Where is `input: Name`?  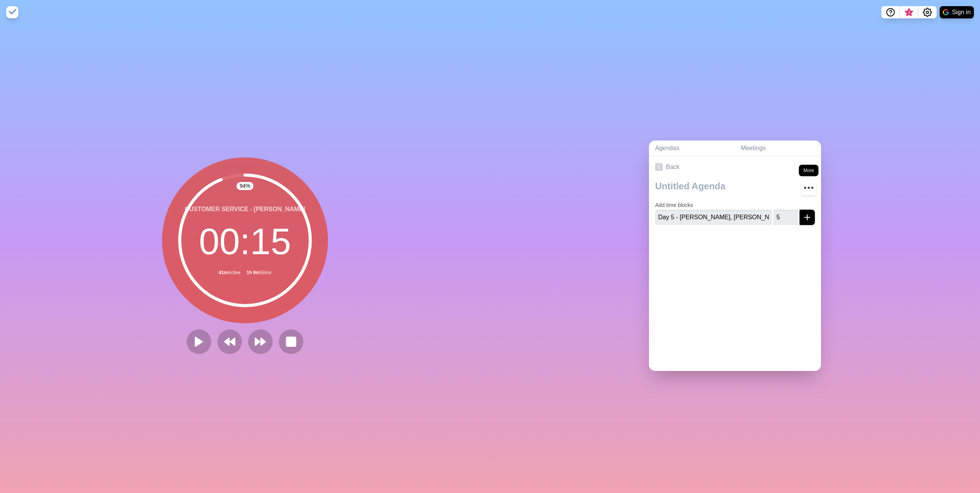 input: Name is located at coordinates (713, 217).